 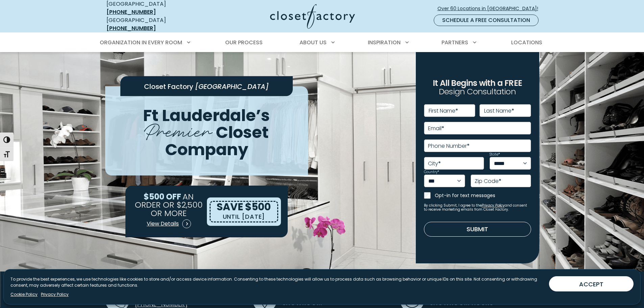 I want to click on span: View Details, so click(x=162, y=224).